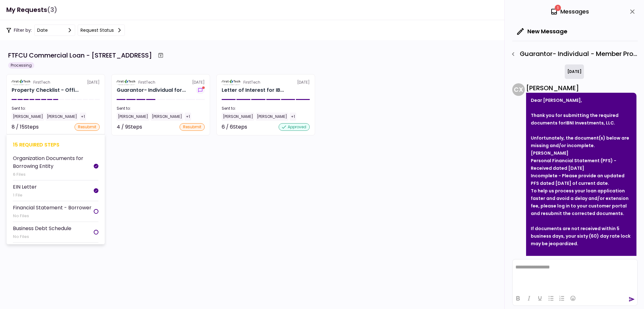 The height and width of the screenshot is (309, 644). I want to click on div: date, so click(42, 30).